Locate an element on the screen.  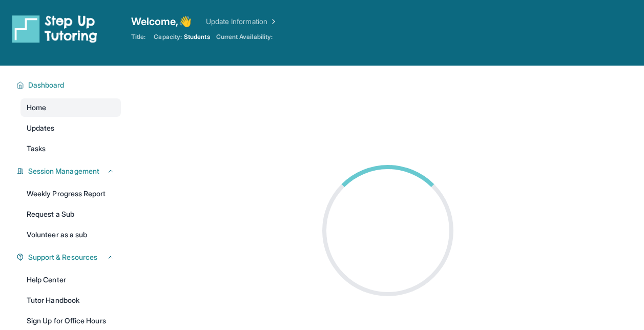
button: Session Management is located at coordinates (69, 171).